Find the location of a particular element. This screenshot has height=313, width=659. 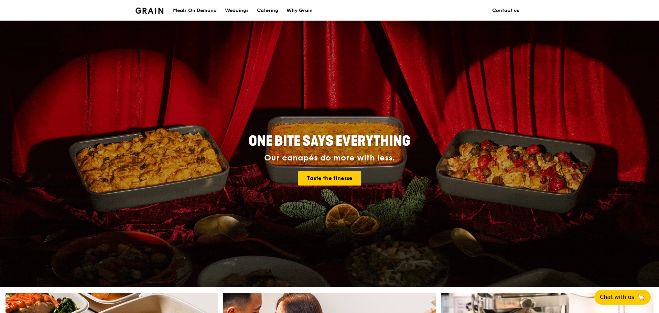

div: Weddings is located at coordinates (237, 11).